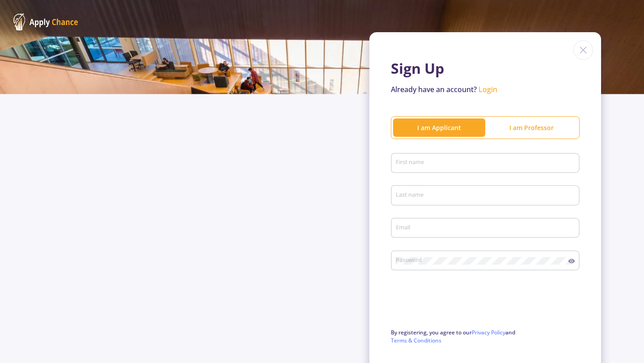  What do you see at coordinates (485, 336) in the screenshot?
I see `p: By registering, you agree to our and` at bounding box center [485, 336].